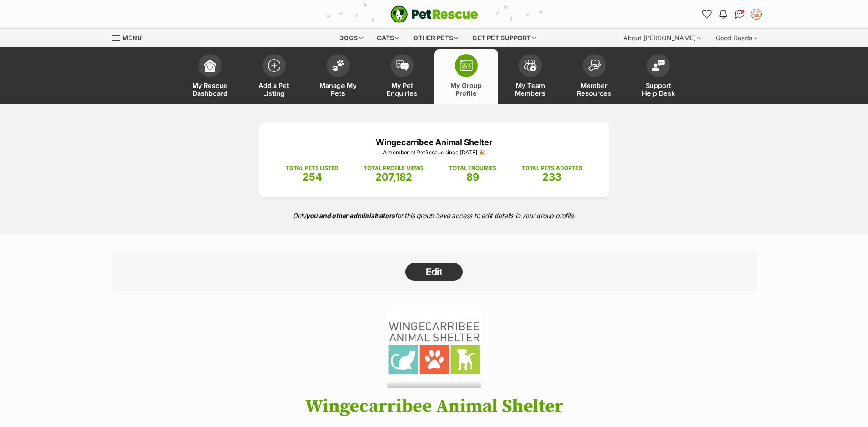 The width and height of the screenshot is (868, 427). What do you see at coordinates (394, 168) in the screenshot?
I see `p: TOTAL PROFILE VIEWS` at bounding box center [394, 168].